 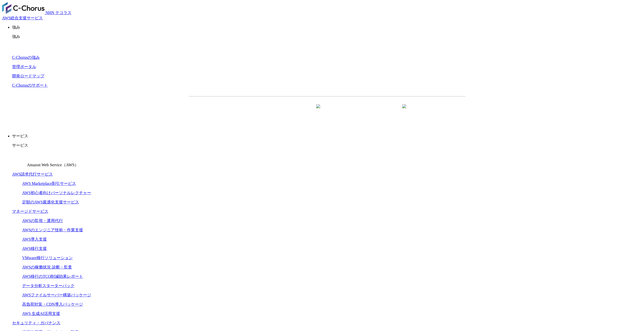 I want to click on a: AWS Marketplace割引サービス, so click(x=49, y=184).